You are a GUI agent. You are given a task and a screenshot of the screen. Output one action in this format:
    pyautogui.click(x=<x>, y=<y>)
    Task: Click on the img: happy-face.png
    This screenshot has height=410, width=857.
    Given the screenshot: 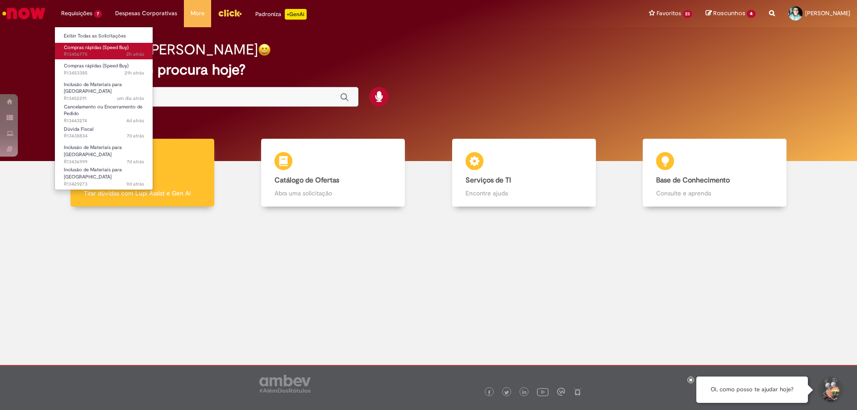 What is the action you would take?
    pyautogui.click(x=264, y=50)
    